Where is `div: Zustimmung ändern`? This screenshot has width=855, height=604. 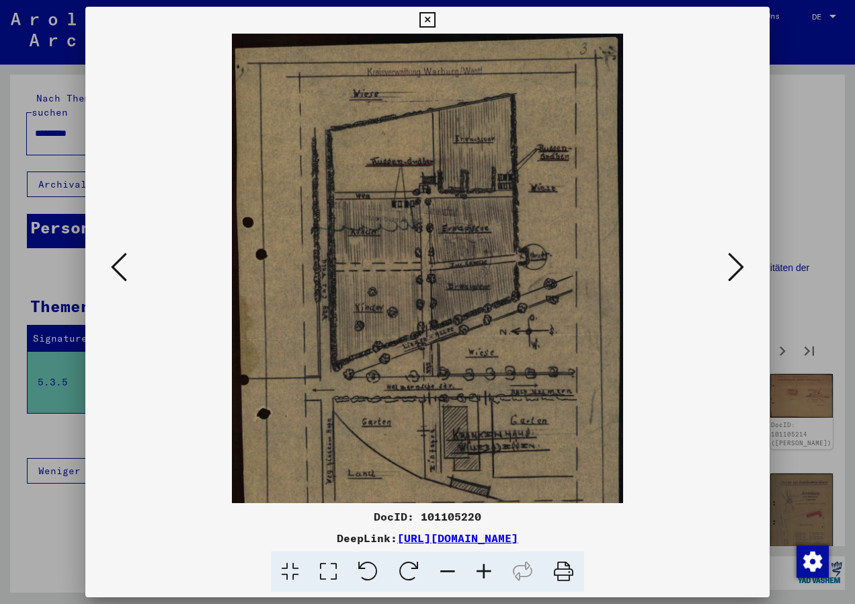
div: Zustimmung ändern is located at coordinates (812, 561).